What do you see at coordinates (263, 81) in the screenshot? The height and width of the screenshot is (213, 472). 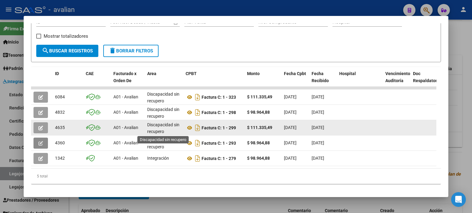 I see `datatable-header-cell: Monto` at bounding box center [263, 81].